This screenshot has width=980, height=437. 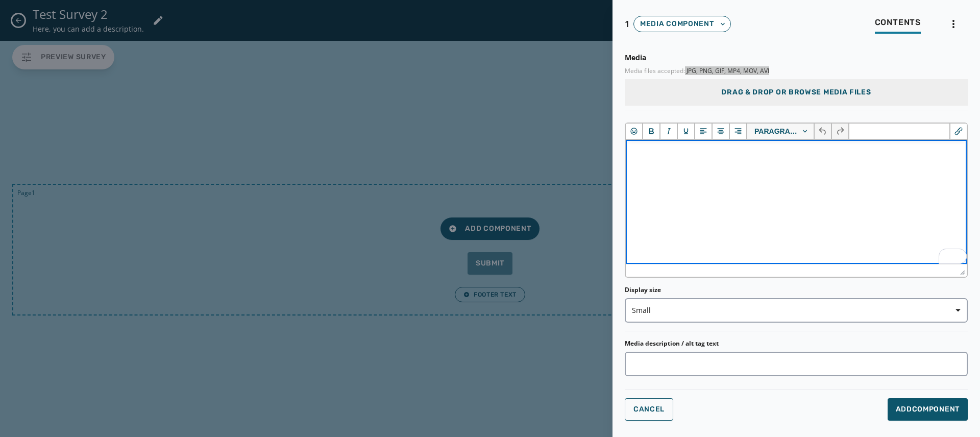 What do you see at coordinates (781, 131) in the screenshot?
I see `button: Block Paragraph` at bounding box center [781, 131].